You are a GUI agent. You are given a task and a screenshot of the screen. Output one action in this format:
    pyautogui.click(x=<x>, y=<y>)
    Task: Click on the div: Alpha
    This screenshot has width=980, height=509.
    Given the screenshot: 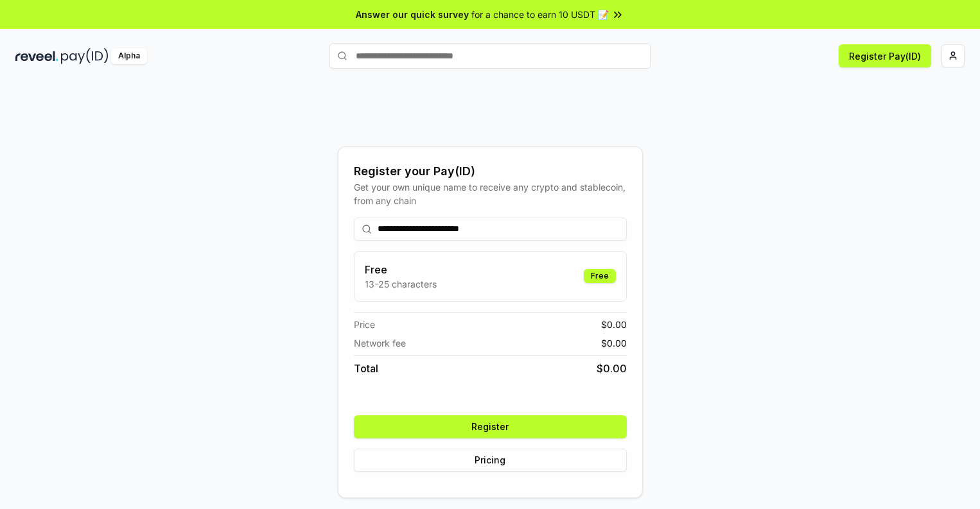 What is the action you would take?
    pyautogui.click(x=129, y=56)
    